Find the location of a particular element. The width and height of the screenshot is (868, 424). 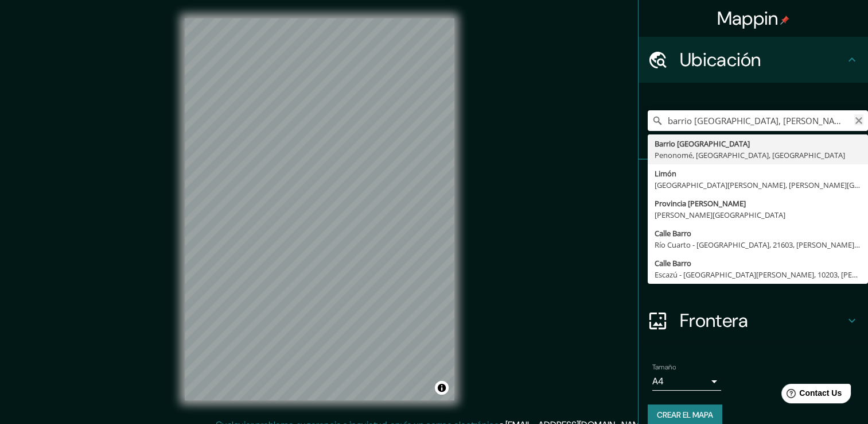

div: Limón is located at coordinates (758, 174).